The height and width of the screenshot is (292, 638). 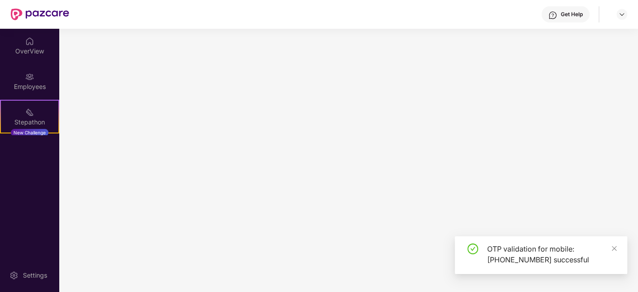 I want to click on img: svg+xml;base64,PHN2ZyBpZD0iSGVscC0zMngzMiIgeG1sbnM9Imh0dHA6Ly93d3cudzMub3JnLzIwMDAvc3ZnIiB3aWR0aD..., so click(x=553, y=15).